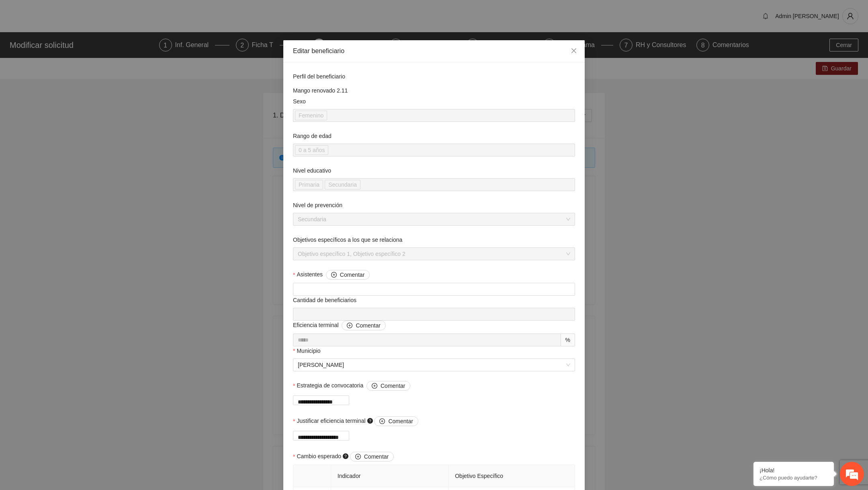  I want to click on button: Estrategia de convocatoria, so click(388, 386).